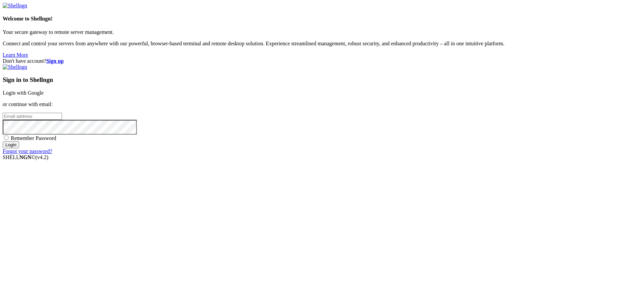  What do you see at coordinates (27, 151) in the screenshot?
I see `a: Forgot your password?` at bounding box center [27, 151].